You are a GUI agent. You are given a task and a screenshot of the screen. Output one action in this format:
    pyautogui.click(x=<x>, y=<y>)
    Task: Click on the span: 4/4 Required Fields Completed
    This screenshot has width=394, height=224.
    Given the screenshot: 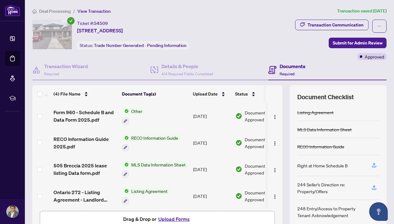 What is the action you would take?
    pyautogui.click(x=187, y=74)
    